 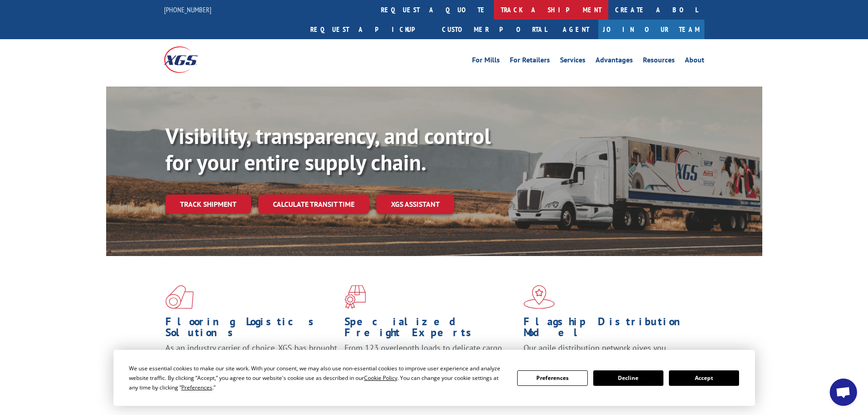 What do you see at coordinates (355, 297) in the screenshot?
I see `img: xgs-icon-focused-on-flooring-red` at bounding box center [355, 297].